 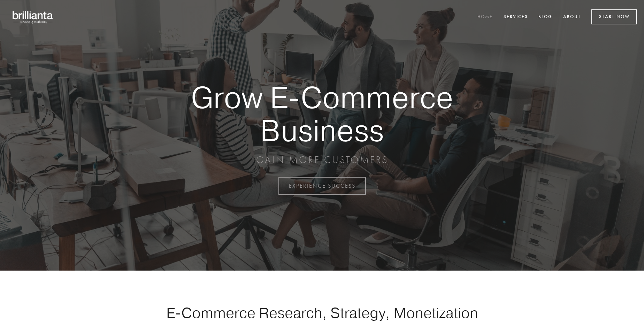 I want to click on a: EXPERIENCE SUCCESS, so click(x=322, y=186).